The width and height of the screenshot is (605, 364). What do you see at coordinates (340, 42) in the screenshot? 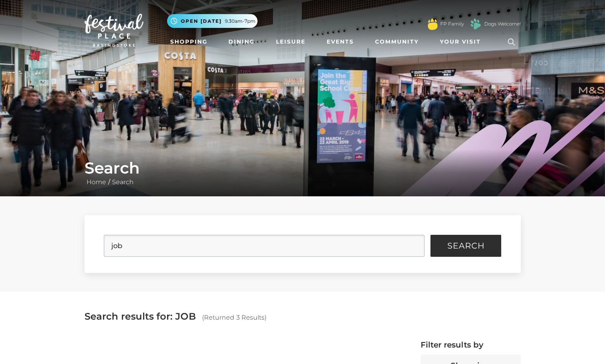
I see `a: Events` at bounding box center [340, 42].